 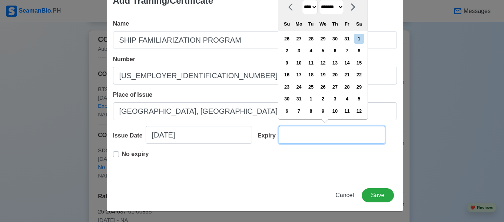 What do you see at coordinates (347, 111) in the screenshot?
I see `div: Choose Friday, February 11th, 2000` at bounding box center [347, 111].